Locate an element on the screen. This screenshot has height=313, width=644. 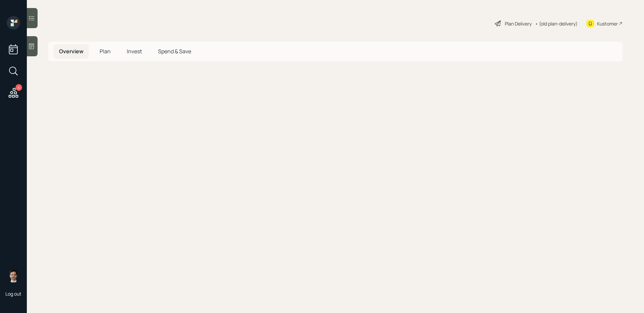
span: Plan is located at coordinates (105, 51).